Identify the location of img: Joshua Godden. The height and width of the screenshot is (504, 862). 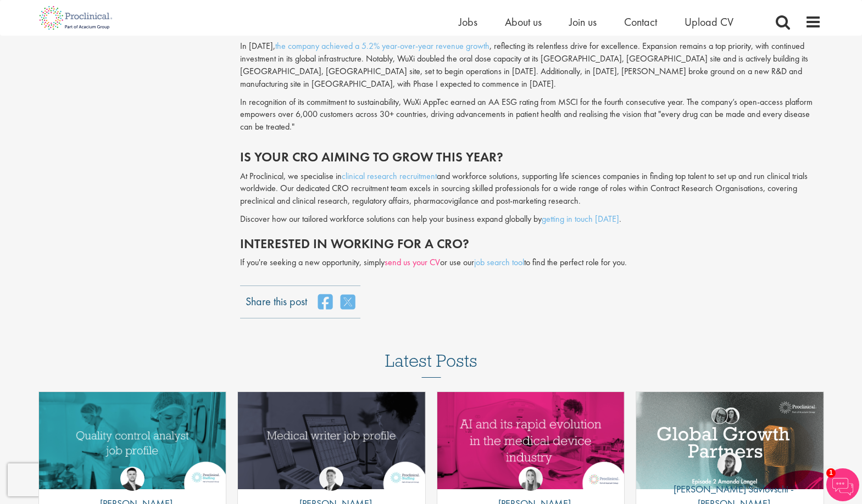
(132, 479).